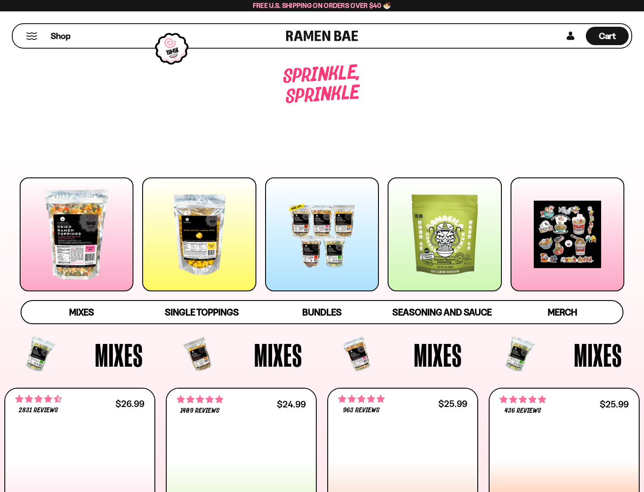 This screenshot has width=644, height=492. Describe the element at coordinates (562, 312) in the screenshot. I see `span: Merch` at that location.